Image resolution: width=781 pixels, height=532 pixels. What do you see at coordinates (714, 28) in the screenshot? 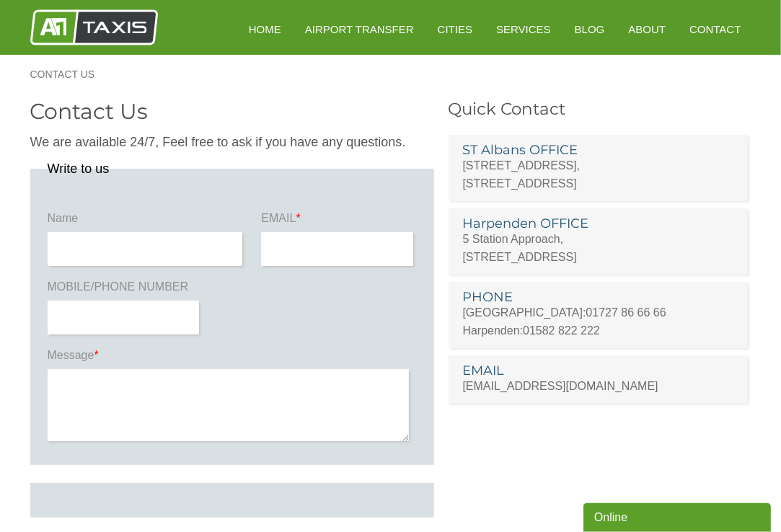
I see `a: Contact` at bounding box center [714, 28].